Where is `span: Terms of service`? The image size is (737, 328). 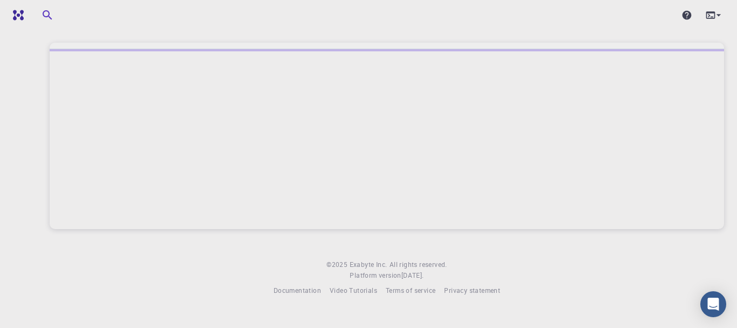 span: Terms of service is located at coordinates (411, 290).